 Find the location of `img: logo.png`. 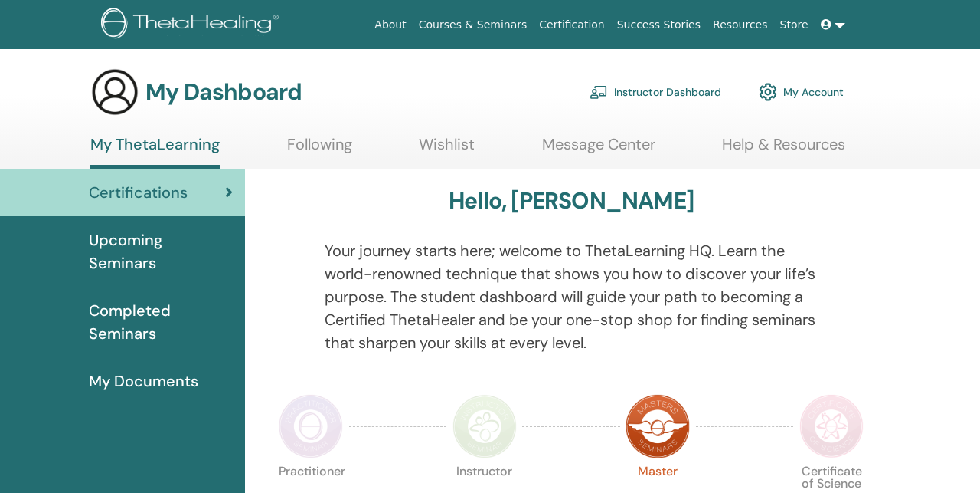

img: logo.png is located at coordinates (192, 25).